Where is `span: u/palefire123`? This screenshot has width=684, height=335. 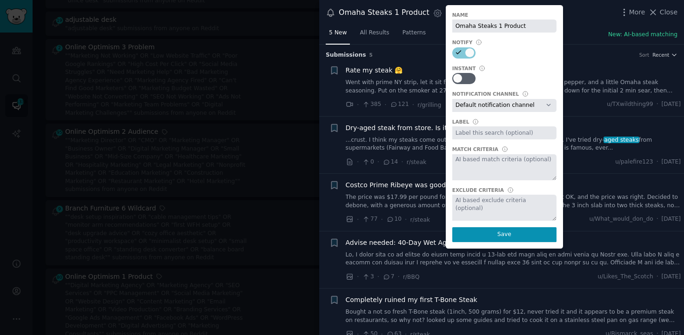
span: u/palefire123 is located at coordinates (634, 162).